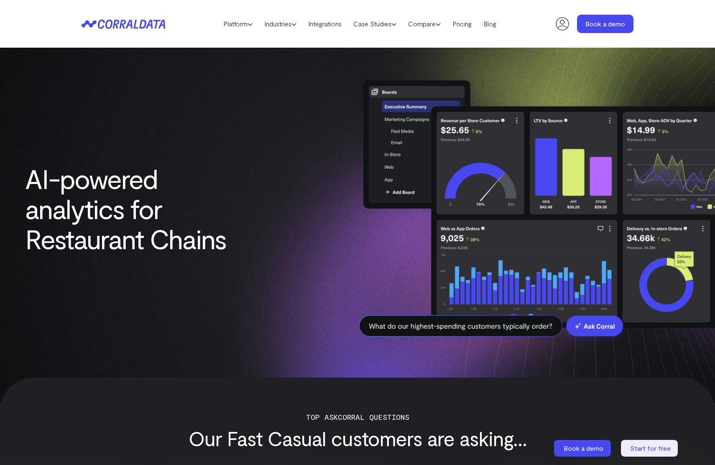 This screenshot has width=715, height=465. What do you see at coordinates (238, 24) in the screenshot?
I see `a: Platform` at bounding box center [238, 24].